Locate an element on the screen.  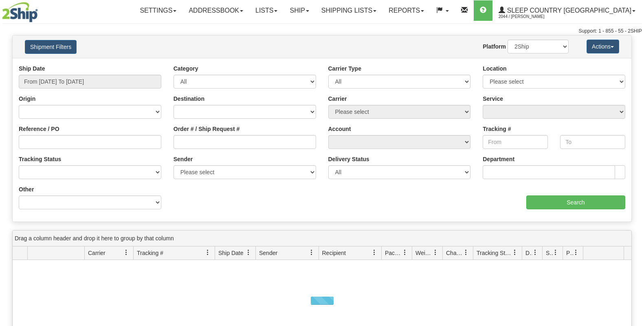
a: Ship Date filter column settings is located at coordinates (249, 253).